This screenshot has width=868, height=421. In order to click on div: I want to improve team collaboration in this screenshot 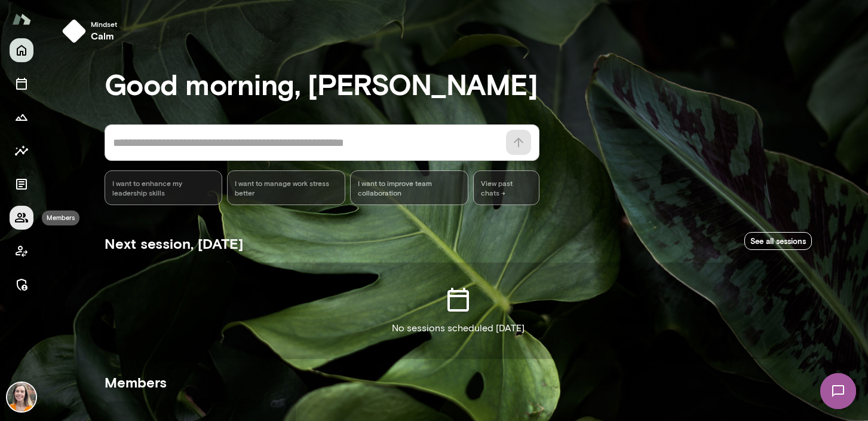, I will do `click(410, 188)`.